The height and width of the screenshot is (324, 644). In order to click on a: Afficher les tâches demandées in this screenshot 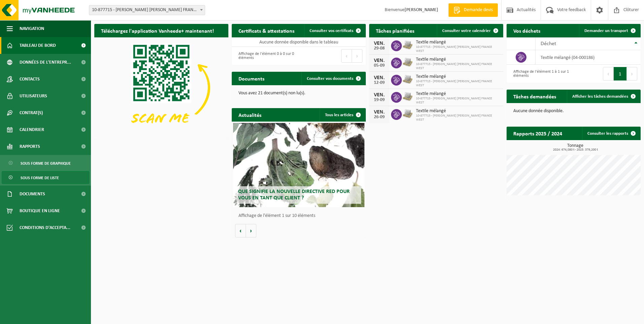, I will do `click(603, 97)`.